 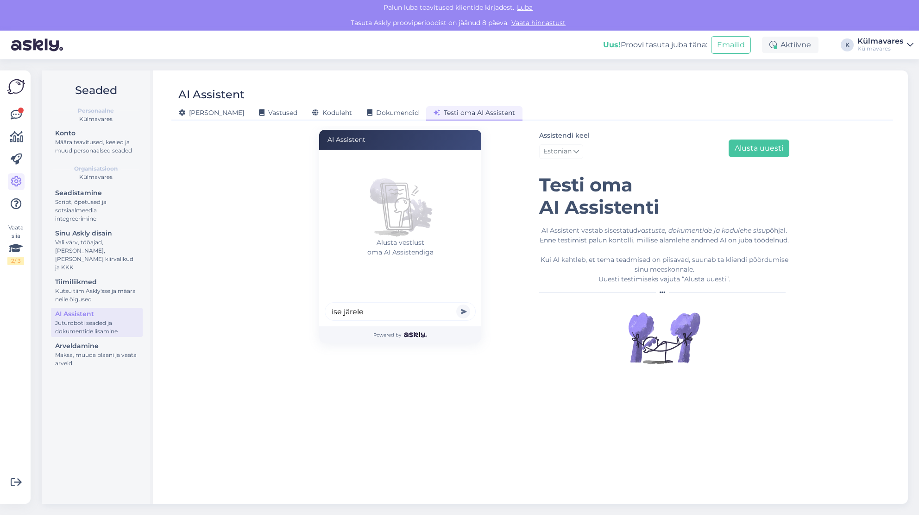 I want to click on div: Script, õpetused ja sotsiaalmeedia integreerimine, so click(x=97, y=210).